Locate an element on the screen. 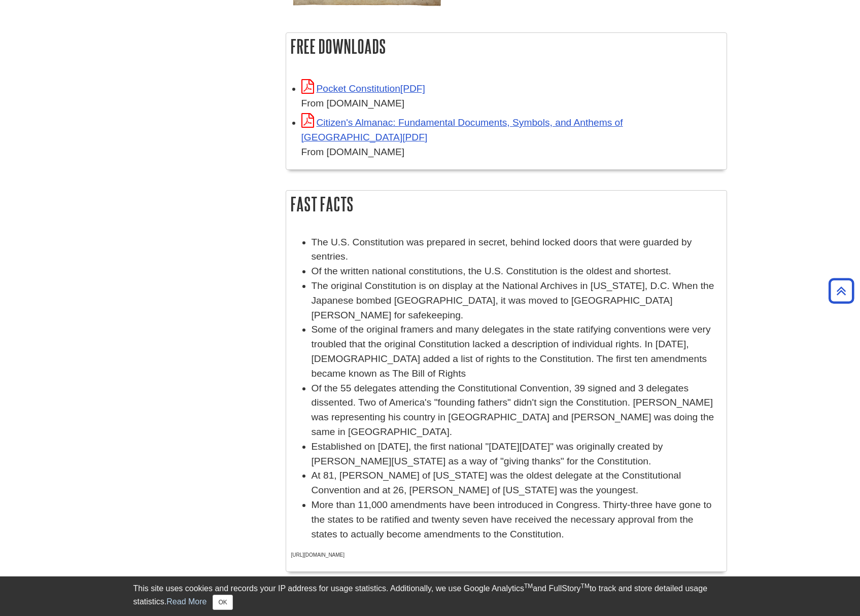 The image size is (860, 616). li: Of the 55 delegates attending the Constitutional Convention, 39 signed and 3 delegates dissented.... is located at coordinates (516, 410).